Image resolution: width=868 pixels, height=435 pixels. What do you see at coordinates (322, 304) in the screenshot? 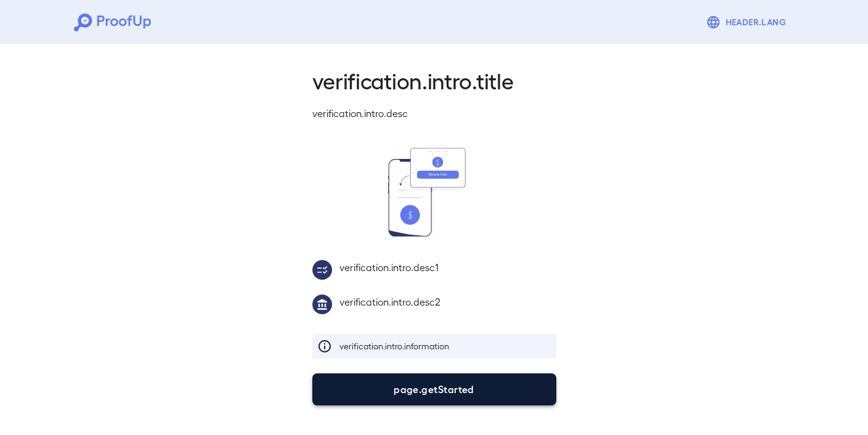
I see `img: group1.svg` at bounding box center [322, 304].